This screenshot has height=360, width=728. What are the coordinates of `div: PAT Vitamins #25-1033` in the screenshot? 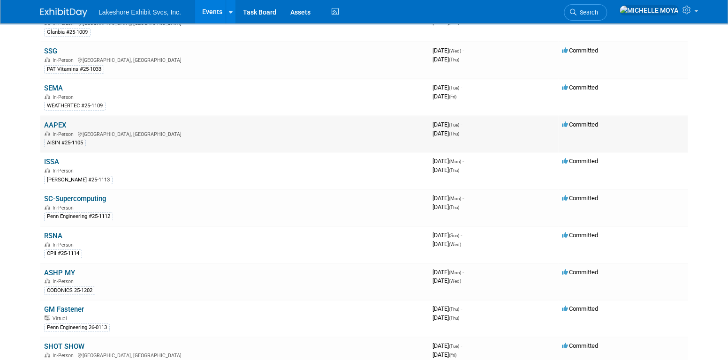 It's located at (74, 69).